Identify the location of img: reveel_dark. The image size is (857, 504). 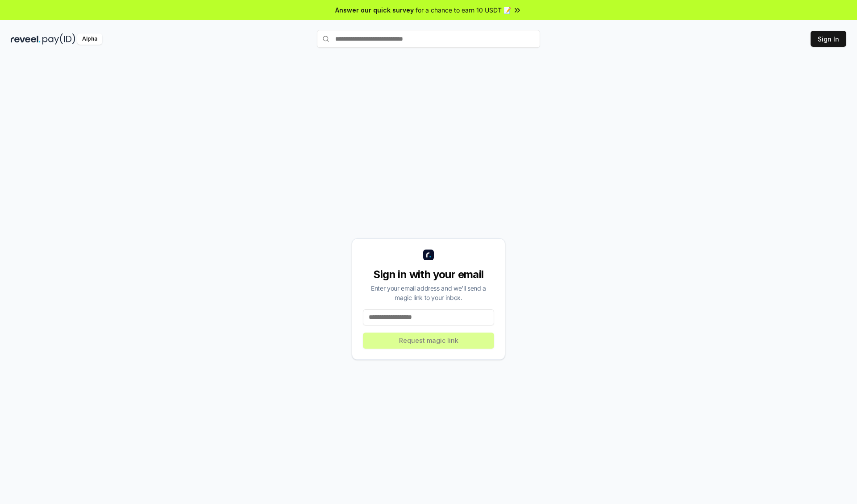
(25, 39).